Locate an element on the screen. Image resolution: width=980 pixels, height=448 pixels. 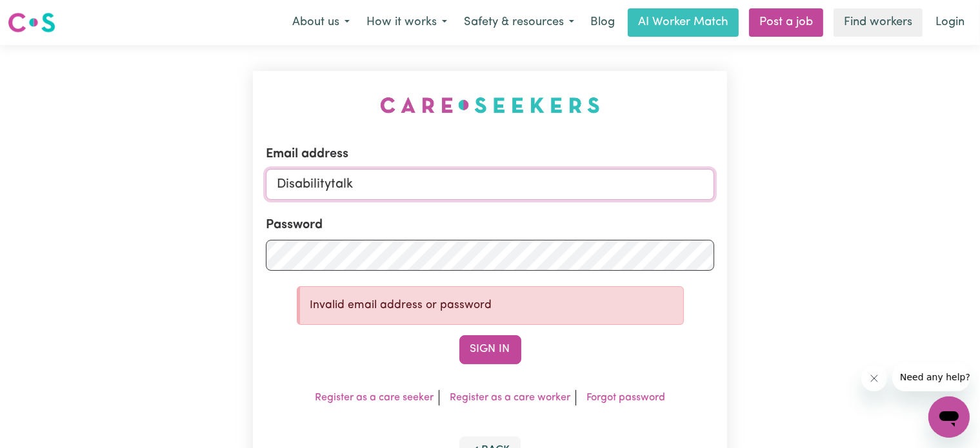
a: Post a job is located at coordinates (786, 22).